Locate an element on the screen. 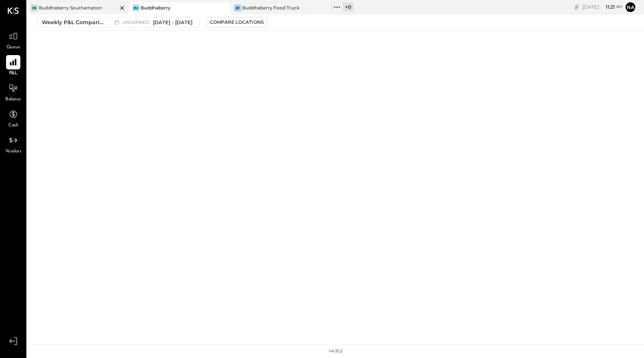 This screenshot has height=358, width=644. span: P&L is located at coordinates (13, 73).